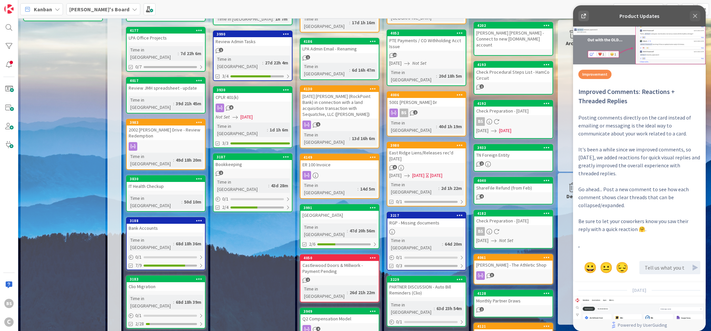  I want to click on div: 4149ER 100 Invoice, so click(340, 162).